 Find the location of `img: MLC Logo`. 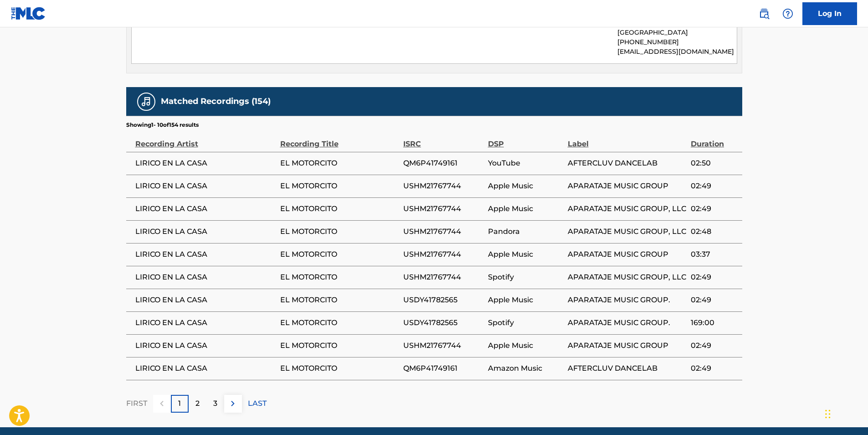

img: MLC Logo is located at coordinates (28, 13).